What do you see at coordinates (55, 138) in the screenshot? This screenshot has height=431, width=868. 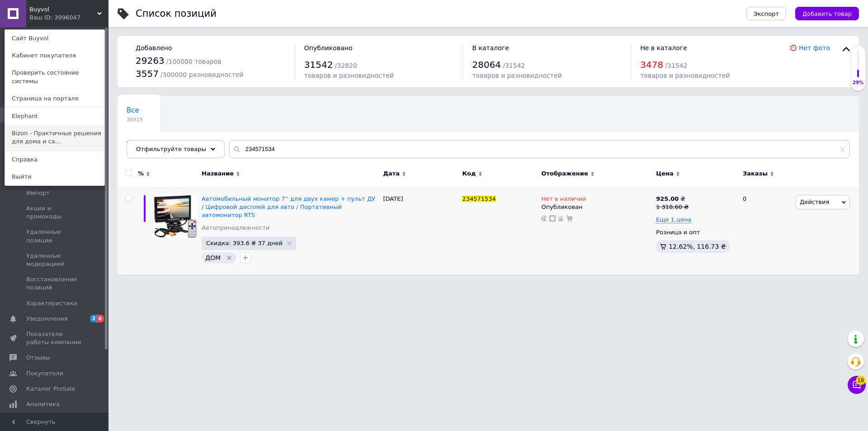 I see `a: Bizon - Практичные решения для дома и са...` at bounding box center [55, 138].